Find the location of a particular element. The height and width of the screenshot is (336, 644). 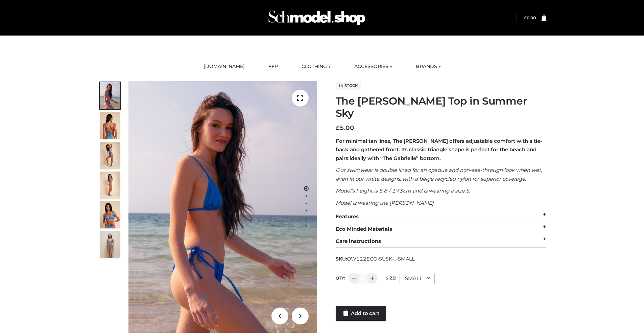

img: 1.Alex-top_SS-1_4464b1e7-c2c9-4e4b-a62c-58381cd673c0-1.jpg is located at coordinates (110, 96).